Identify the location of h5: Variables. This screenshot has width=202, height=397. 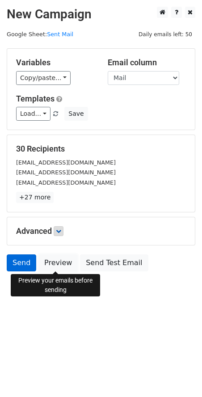
(55, 63).